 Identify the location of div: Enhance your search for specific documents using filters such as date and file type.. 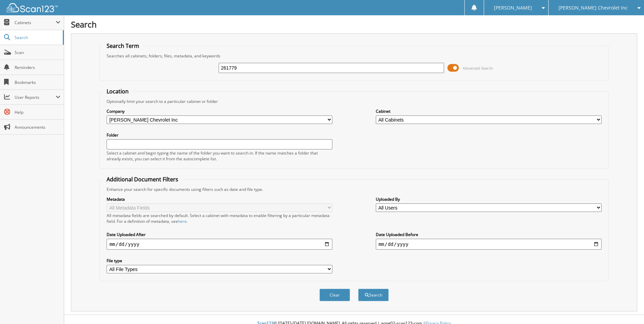
(354, 189).